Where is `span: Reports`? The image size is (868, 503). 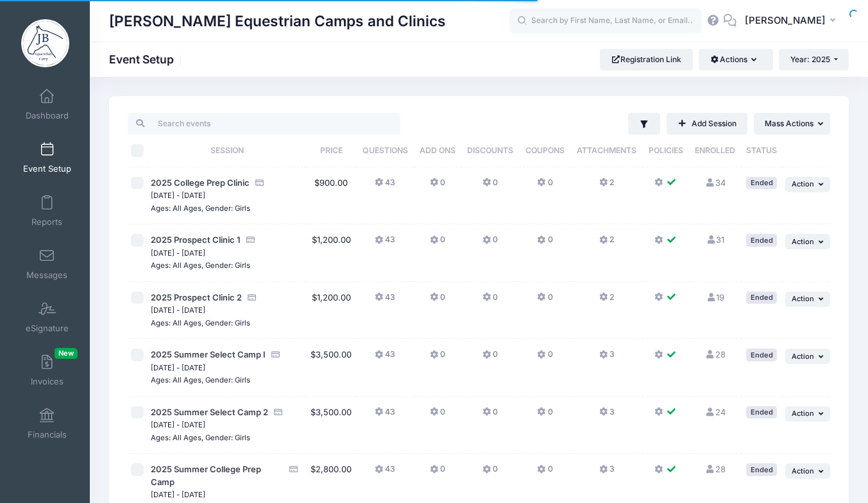
span: Reports is located at coordinates (47, 222).